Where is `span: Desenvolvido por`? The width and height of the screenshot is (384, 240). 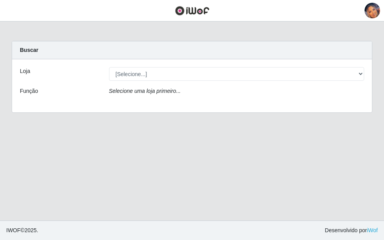 span: Desenvolvido por is located at coordinates (352, 230).